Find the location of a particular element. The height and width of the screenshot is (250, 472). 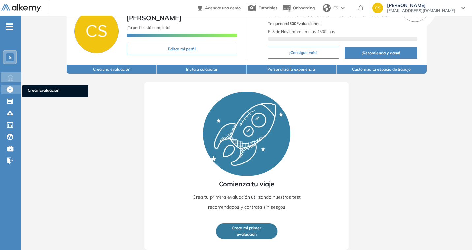

button: Crear mi primerevaluación is located at coordinates (246, 232).